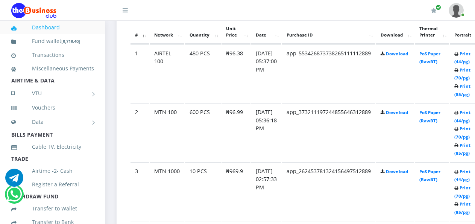  I want to click on td: 600 PCS, so click(203, 132).